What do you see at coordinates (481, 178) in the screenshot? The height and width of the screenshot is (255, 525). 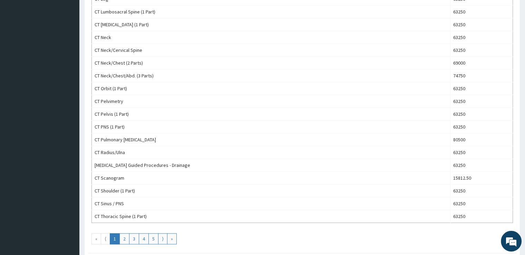 I see `td: 15812.50` at bounding box center [481, 178].